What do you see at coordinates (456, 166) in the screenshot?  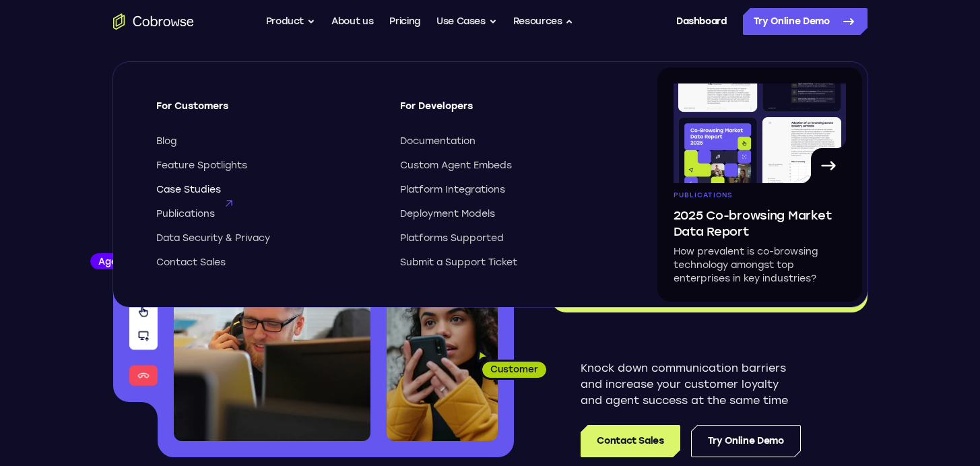 I see `span: Custom Agent Embeds` at bounding box center [456, 166].